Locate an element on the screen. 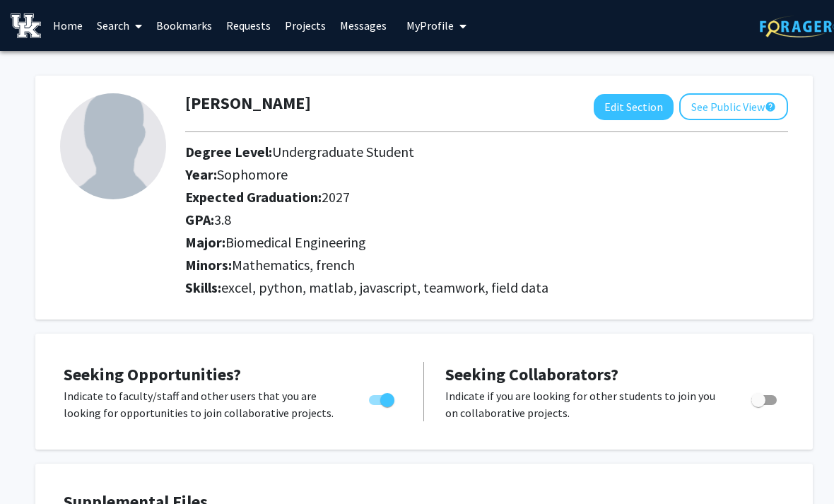  a: Projects is located at coordinates (305, 26).